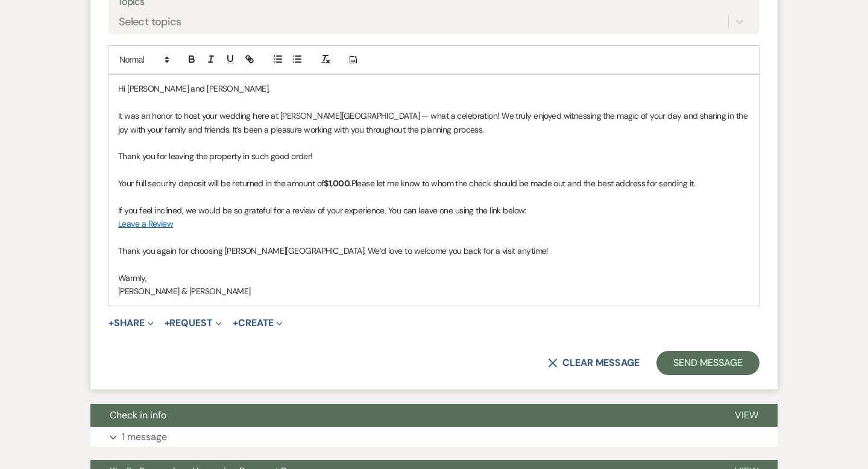 Image resolution: width=868 pixels, height=469 pixels. Describe the element at coordinates (131, 323) in the screenshot. I see `button: Share` at that location.